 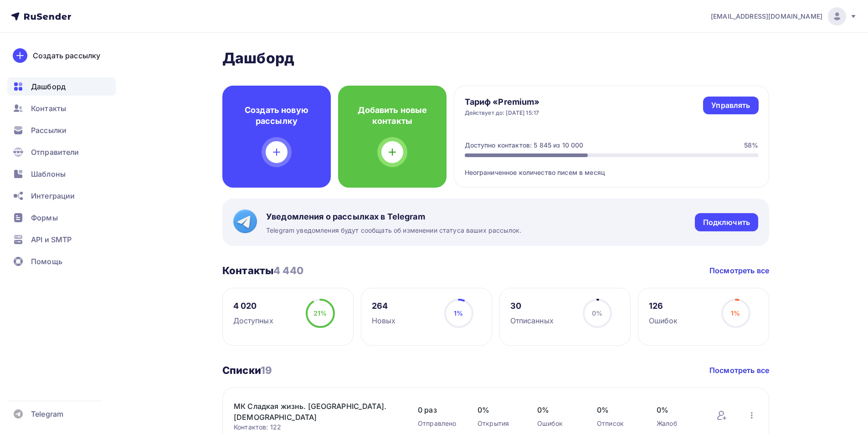 I want to click on div: Отписок, so click(x=617, y=424).